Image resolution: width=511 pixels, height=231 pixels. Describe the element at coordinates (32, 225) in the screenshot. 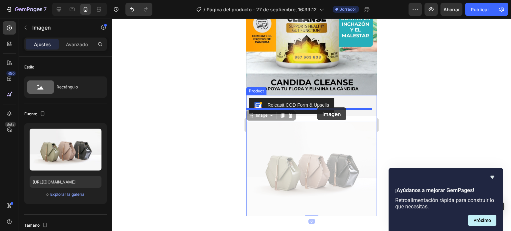

I see `font: Tamaño` at that location.